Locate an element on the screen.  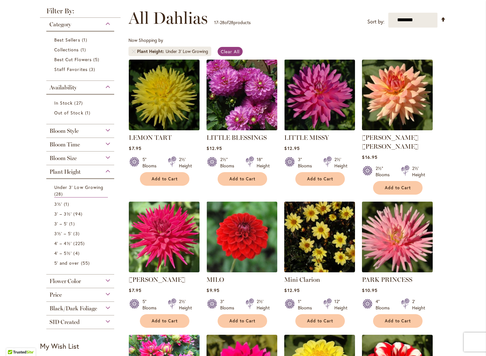
span: 55 is located at coordinates (86, 263).